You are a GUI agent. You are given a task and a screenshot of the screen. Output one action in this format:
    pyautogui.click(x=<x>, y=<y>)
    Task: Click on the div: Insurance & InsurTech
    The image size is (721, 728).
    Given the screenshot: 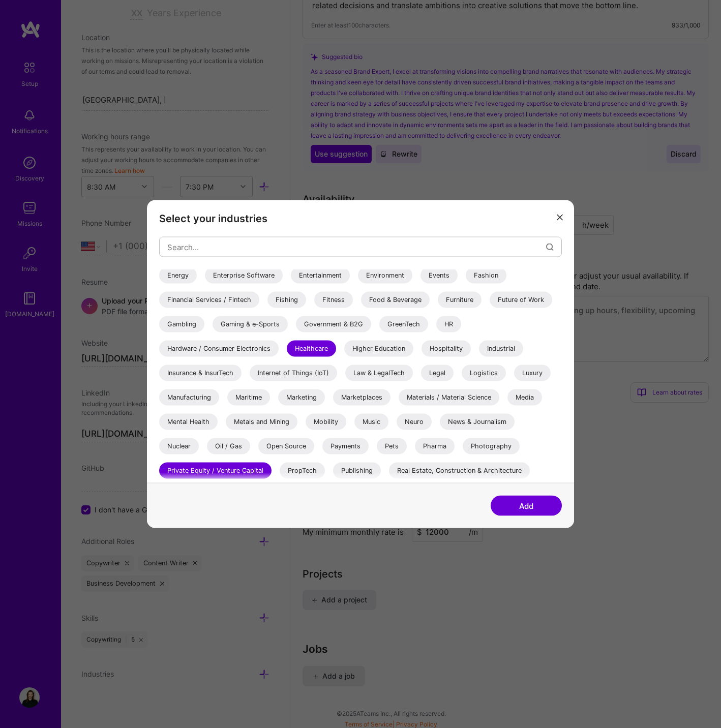 What is the action you would take?
    pyautogui.click(x=200, y=373)
    